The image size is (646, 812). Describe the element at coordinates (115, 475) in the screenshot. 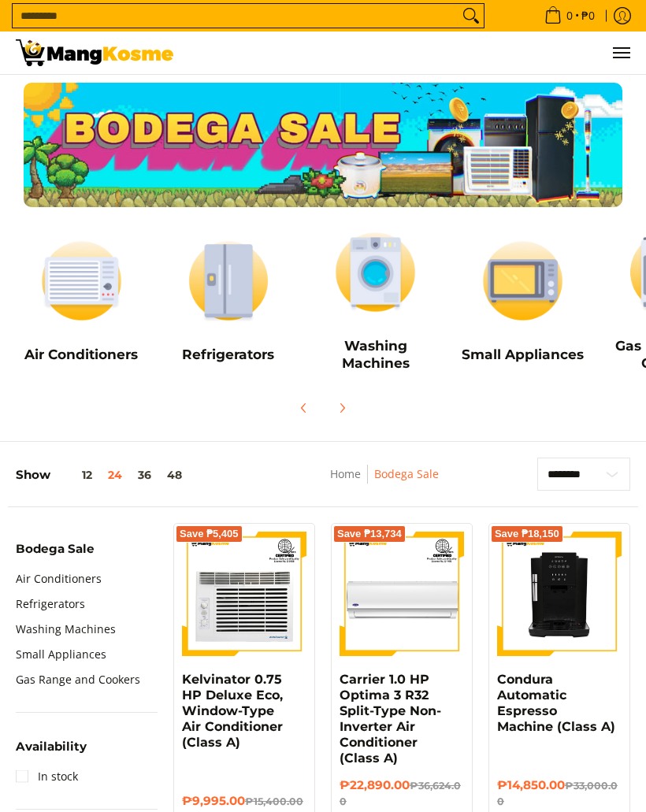

I see `button: 24` at that location.